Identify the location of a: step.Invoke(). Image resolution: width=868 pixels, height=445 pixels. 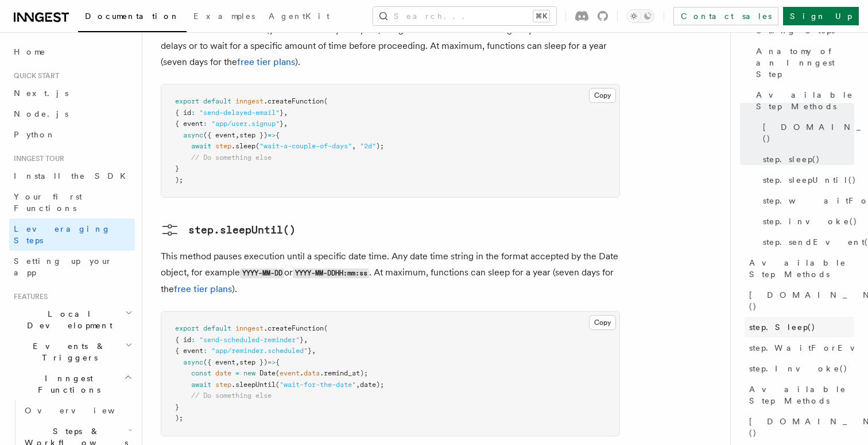
(800, 368).